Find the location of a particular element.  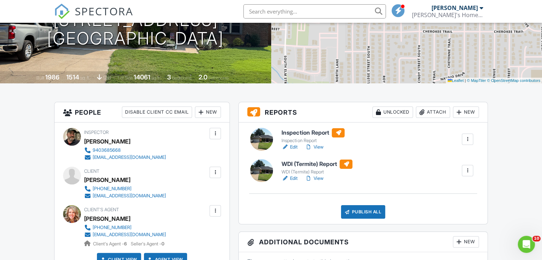

span: slab is located at coordinates (107, 78).